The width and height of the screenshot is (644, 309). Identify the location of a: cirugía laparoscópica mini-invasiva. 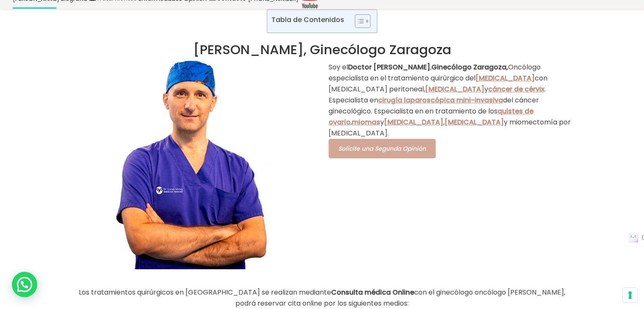
(440, 100).